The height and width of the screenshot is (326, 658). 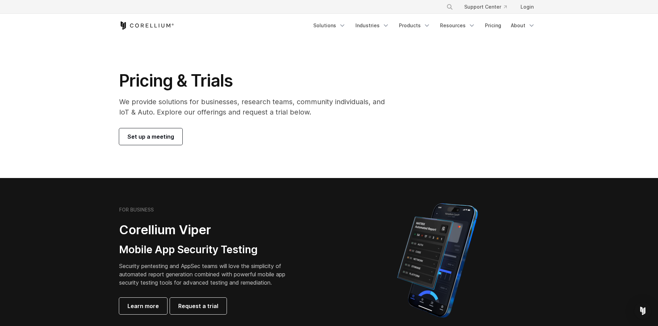 I want to click on h3: Mobile App Security Testing, so click(x=208, y=250).